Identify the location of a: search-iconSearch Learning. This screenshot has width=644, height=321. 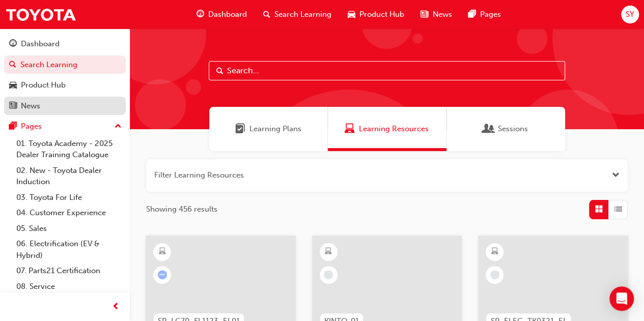
(297, 14).